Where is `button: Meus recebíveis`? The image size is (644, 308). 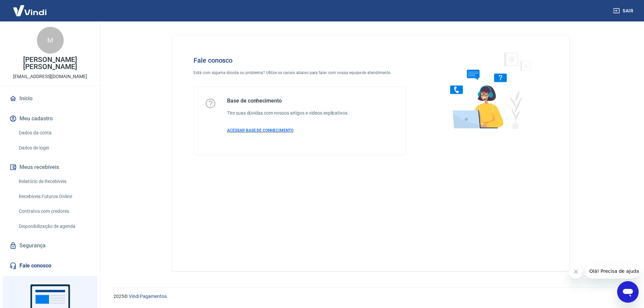
button: Meus recebíveis is located at coordinates (50, 168).